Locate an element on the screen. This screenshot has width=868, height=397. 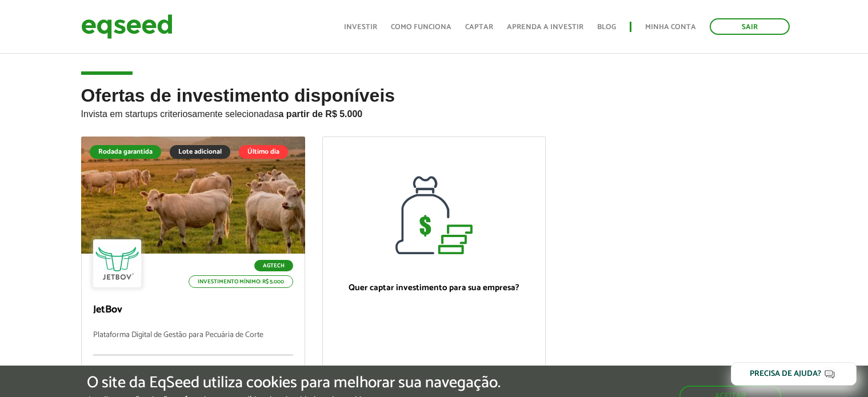
p: Agtech is located at coordinates (274, 266).